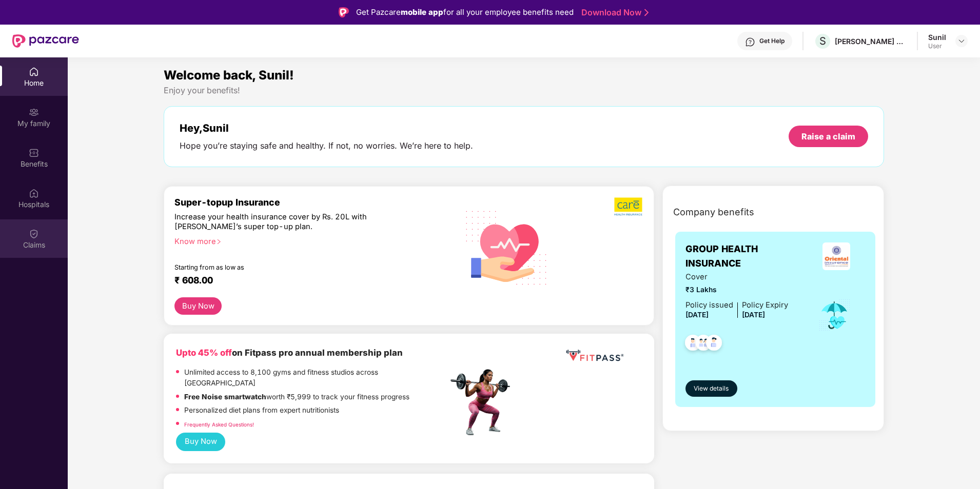 The height and width of the screenshot is (489, 980). What do you see at coordinates (34, 112) in the screenshot?
I see `img: svg+xml;base64,PHN2ZyB3aWR0aD0iMjAiIGhlaWdodD0iMjAiIHZpZXdCb3g9IjAgMCAyMCAyMCIgZmlsbD0ibm9uZSIgeG...` at bounding box center [34, 112].